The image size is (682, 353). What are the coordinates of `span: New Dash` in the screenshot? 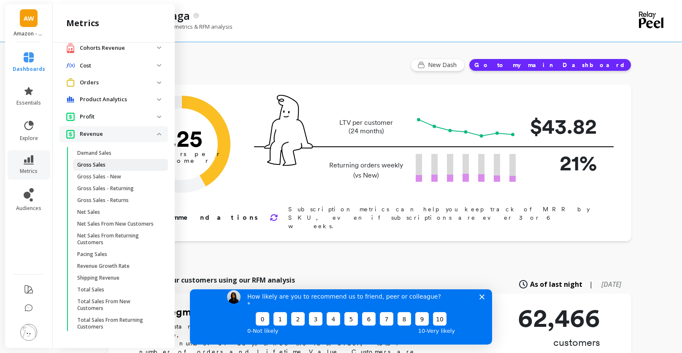 It's located at (443, 65).